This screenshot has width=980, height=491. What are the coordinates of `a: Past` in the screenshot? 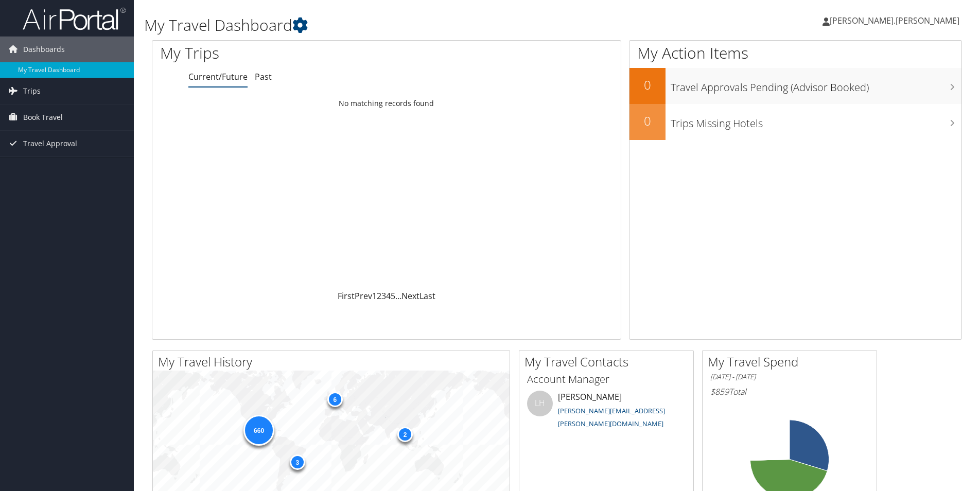 It's located at (263, 77).